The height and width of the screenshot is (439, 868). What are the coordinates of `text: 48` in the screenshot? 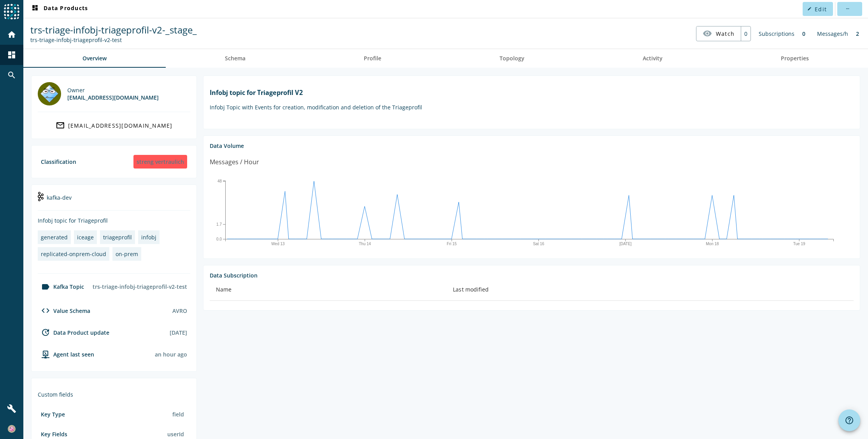 It's located at (219, 181).